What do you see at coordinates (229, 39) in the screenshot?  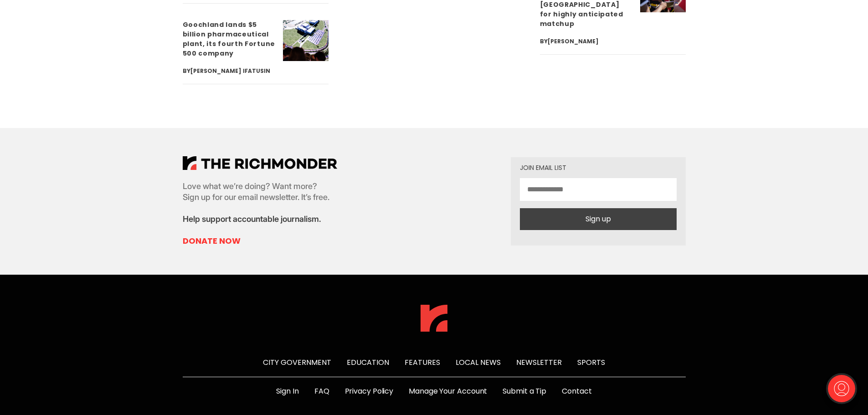 I see `a: Goochland lands $5 billion pharmaceutical plant, its fourth Fortune 500 company` at bounding box center [229, 39].